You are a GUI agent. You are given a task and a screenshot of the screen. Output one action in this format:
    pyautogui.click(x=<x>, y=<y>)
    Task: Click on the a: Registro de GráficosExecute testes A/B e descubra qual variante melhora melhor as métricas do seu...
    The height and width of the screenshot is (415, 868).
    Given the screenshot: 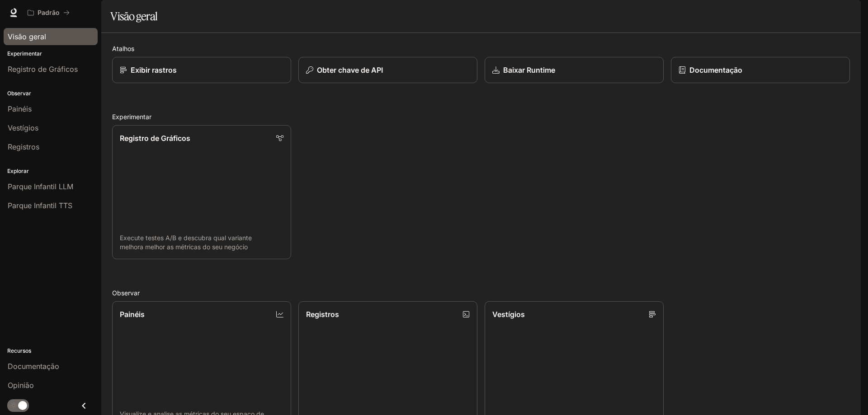 What is the action you would take?
    pyautogui.click(x=202, y=192)
    